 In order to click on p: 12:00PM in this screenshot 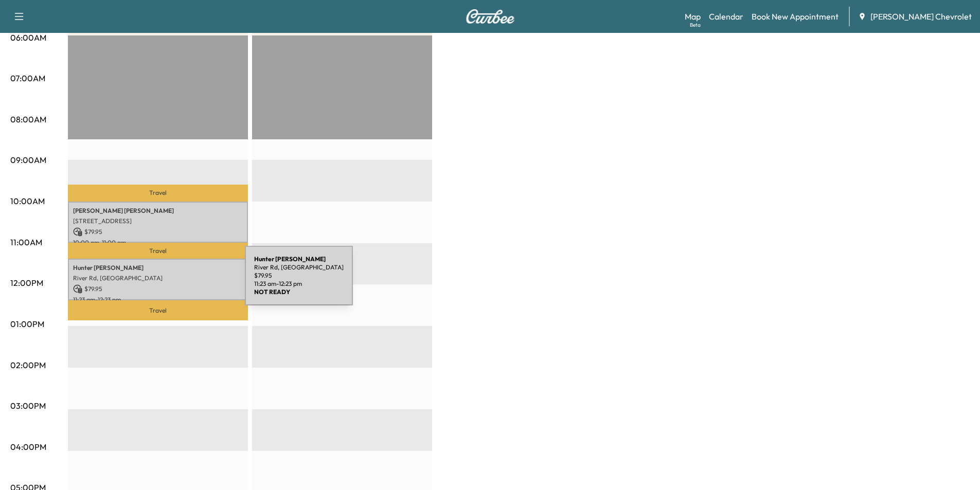, I will do `click(27, 283)`.